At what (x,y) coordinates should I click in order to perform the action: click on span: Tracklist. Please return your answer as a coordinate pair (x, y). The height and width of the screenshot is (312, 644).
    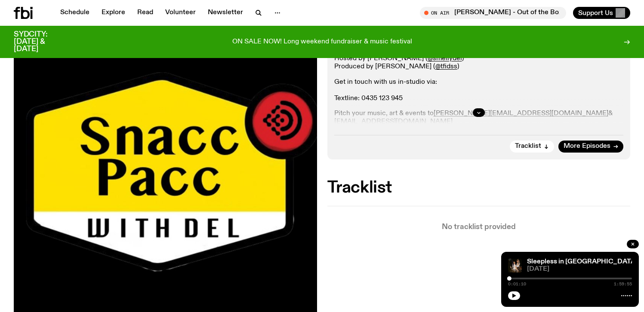
    Looking at the image, I should click on (528, 146).